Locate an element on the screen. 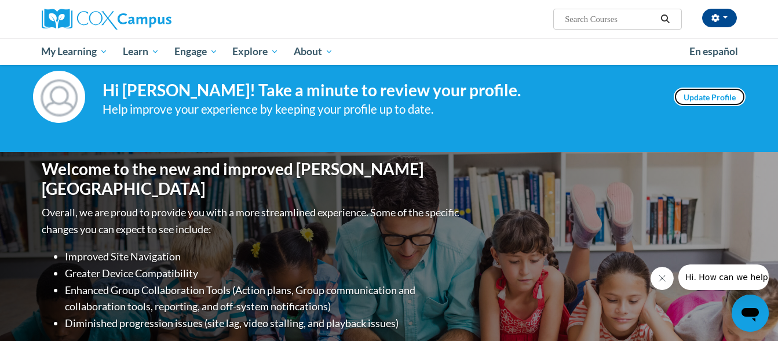 The image size is (778, 341). li: Diminished progression issues (site lag, video stalling, and playback issues) is located at coordinates (263, 323).